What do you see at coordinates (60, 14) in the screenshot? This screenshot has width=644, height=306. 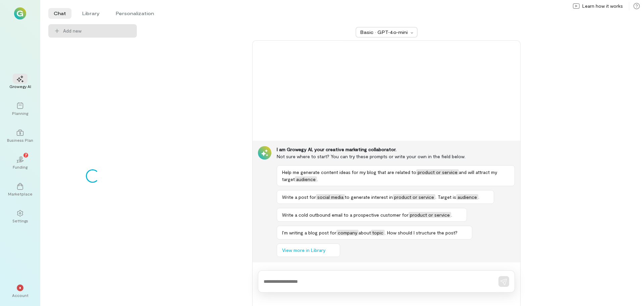 I see `li: Chat` at bounding box center [60, 14].